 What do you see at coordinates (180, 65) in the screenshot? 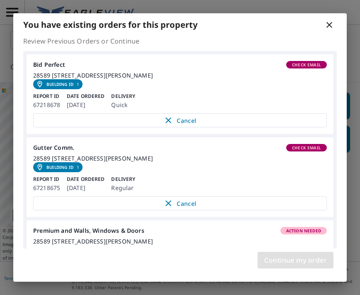
I see `div: Bid Perfect` at bounding box center [180, 65].